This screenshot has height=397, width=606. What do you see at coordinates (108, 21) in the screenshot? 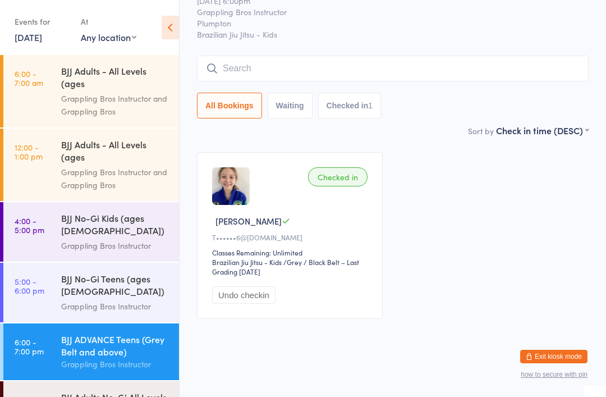
I see `div: At` at bounding box center [108, 21].